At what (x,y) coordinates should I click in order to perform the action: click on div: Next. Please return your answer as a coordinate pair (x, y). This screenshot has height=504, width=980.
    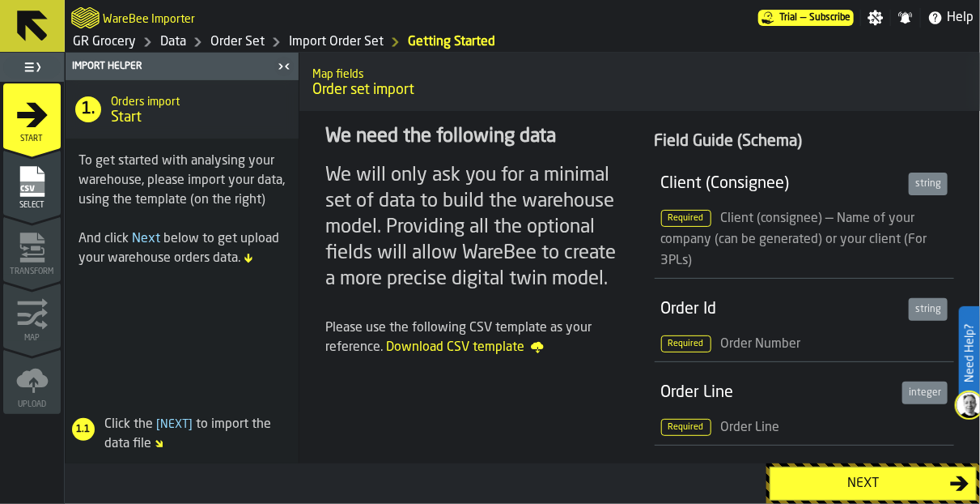
    Looking at the image, I should click on (864, 484).